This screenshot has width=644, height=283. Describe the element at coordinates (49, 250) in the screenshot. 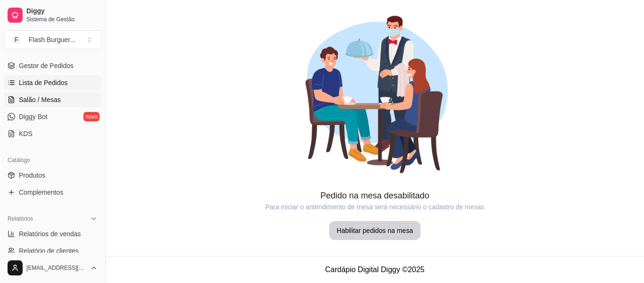

I see `span: Relatório de clientes` at that location.